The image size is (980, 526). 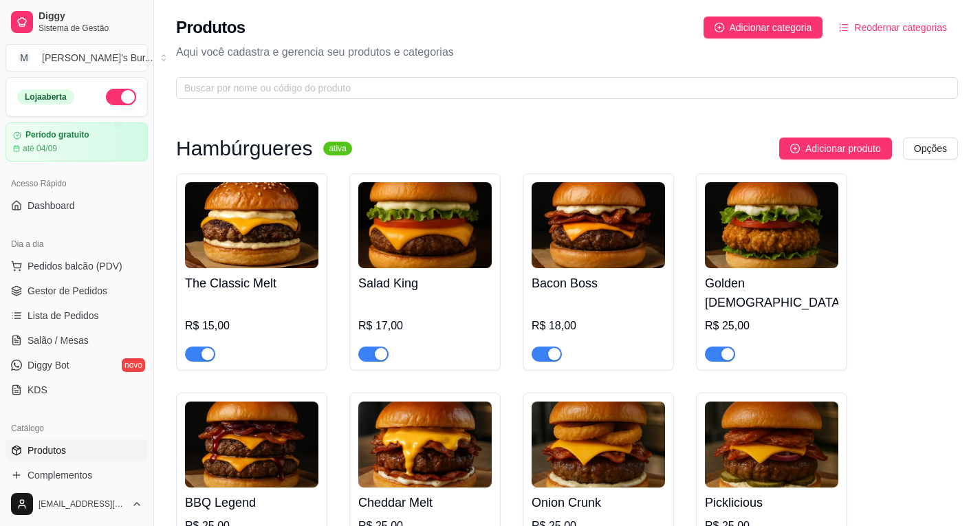 I want to click on h4: The Classic Melt, so click(x=251, y=283).